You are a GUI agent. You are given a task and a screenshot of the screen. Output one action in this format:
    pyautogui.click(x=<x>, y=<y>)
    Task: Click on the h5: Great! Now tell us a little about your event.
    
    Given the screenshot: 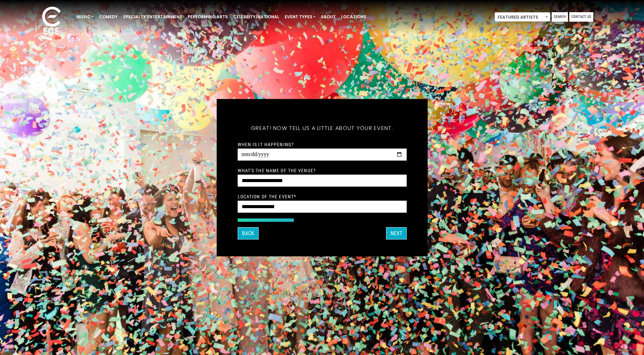 What is the action you would take?
    pyautogui.click(x=322, y=128)
    